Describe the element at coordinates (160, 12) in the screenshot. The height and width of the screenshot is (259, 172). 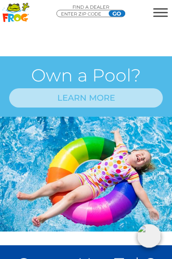
I see `button: MENU` at that location.